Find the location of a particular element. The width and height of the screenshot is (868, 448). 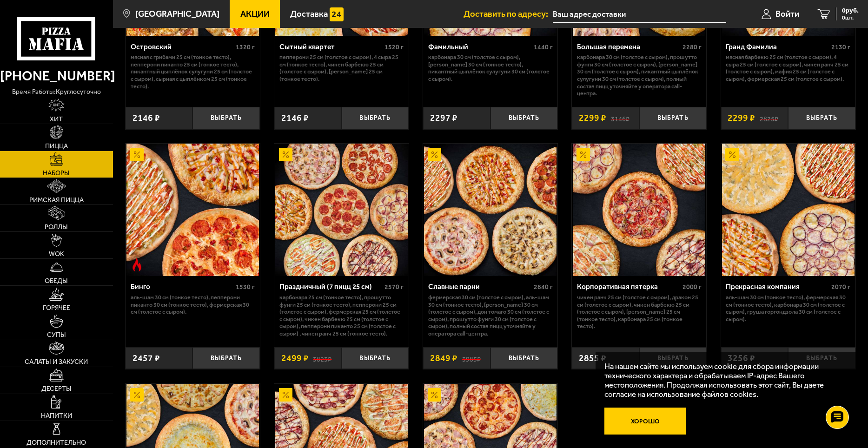

img: Славные парни is located at coordinates (490, 210).